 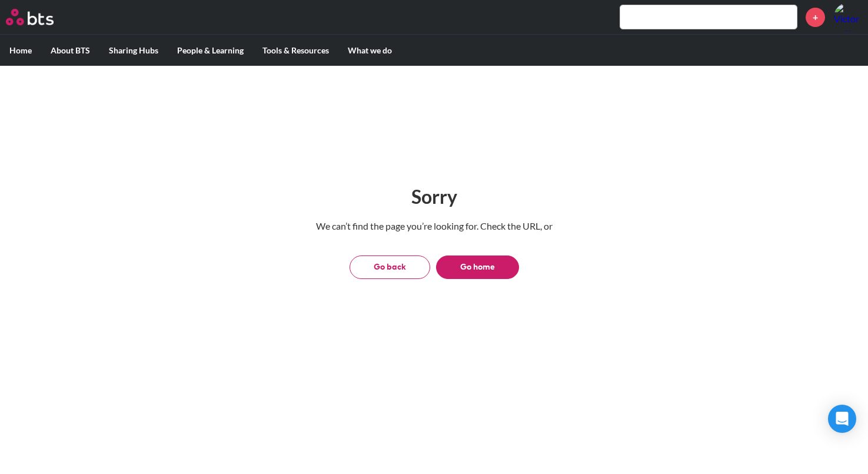 I want to click on label: What we do, so click(x=369, y=50).